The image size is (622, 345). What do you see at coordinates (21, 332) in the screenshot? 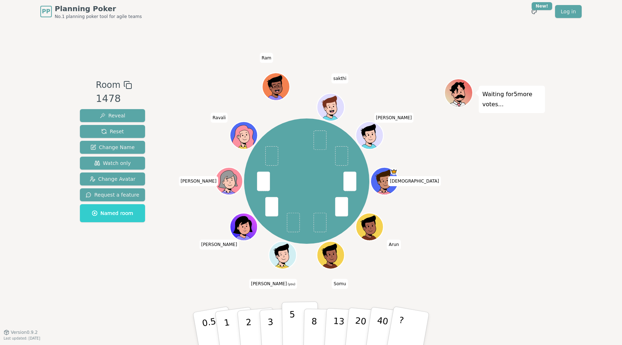
I see `button: Version0.9.2` at bounding box center [21, 332].